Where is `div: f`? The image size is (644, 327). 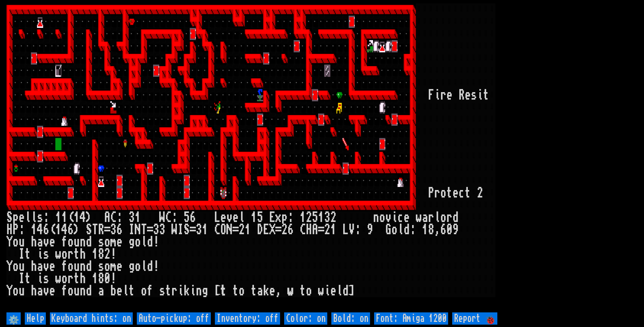 div: f is located at coordinates (64, 266).